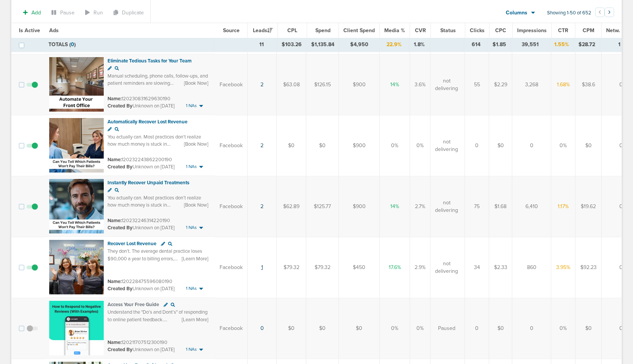 This screenshot has height=364, width=633. I want to click on td: $1.85, so click(499, 44).